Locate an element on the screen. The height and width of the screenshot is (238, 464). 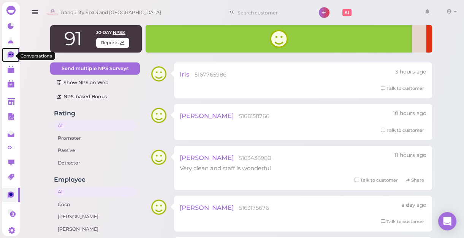
h4: Rating is located at coordinates (95, 113).